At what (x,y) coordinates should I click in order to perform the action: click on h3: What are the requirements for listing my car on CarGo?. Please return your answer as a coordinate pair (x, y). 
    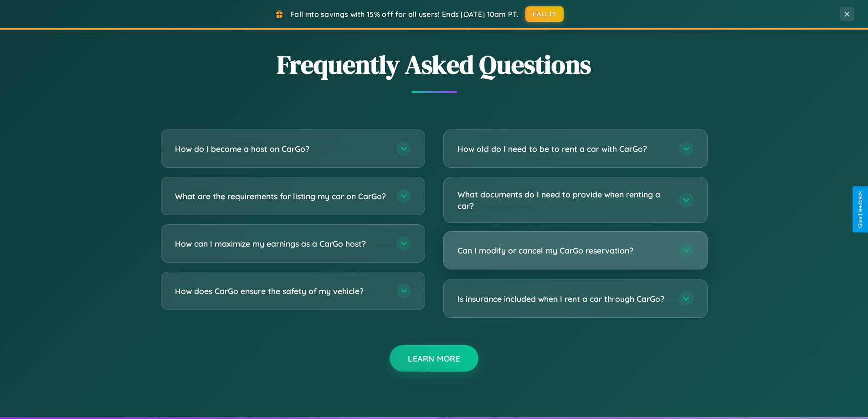
    Looking at the image, I should click on (281, 196).